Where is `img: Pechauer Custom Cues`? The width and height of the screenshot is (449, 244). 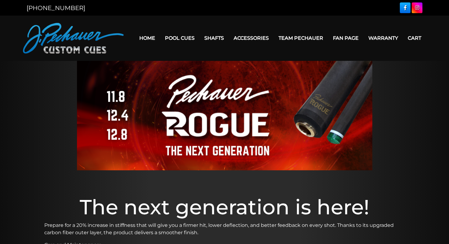 img: Pechauer Custom Cues is located at coordinates (73, 38).